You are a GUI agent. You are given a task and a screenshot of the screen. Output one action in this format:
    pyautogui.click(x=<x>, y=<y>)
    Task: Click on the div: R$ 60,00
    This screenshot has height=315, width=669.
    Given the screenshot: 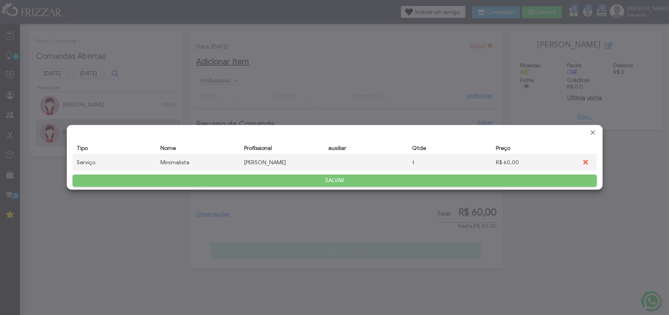 What is the action you would take?
    pyautogui.click(x=534, y=162)
    